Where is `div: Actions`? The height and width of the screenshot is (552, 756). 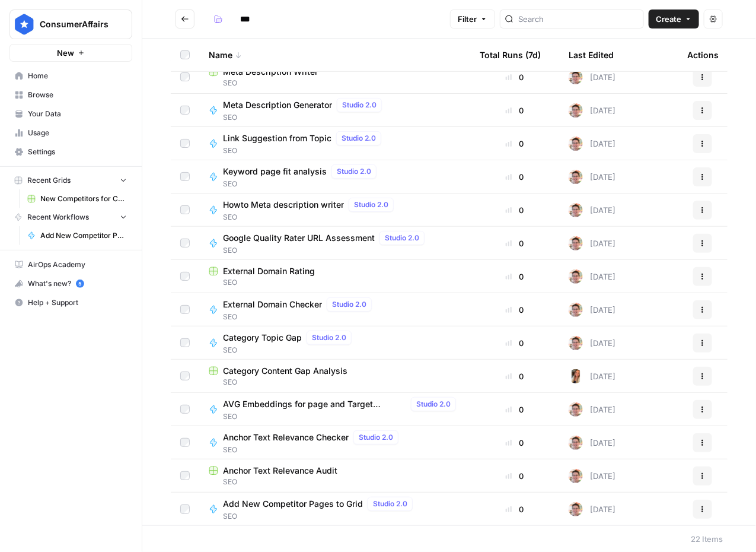 div: Actions is located at coordinates (703, 55).